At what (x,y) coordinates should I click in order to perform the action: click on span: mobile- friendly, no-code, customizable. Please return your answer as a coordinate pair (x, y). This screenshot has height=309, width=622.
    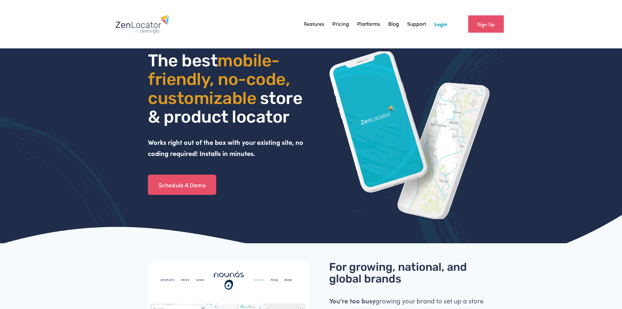
    Looking at the image, I should click on (221, 79).